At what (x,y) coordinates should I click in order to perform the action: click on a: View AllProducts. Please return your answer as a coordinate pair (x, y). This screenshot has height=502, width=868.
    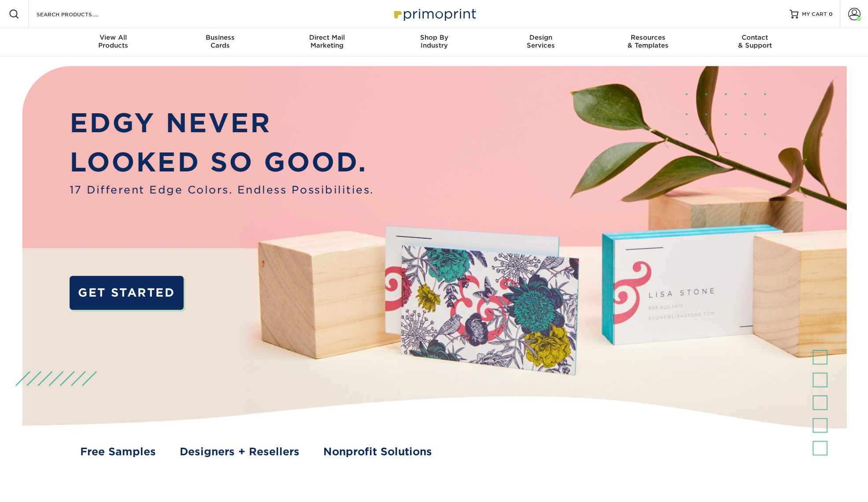
    Looking at the image, I should click on (113, 42).